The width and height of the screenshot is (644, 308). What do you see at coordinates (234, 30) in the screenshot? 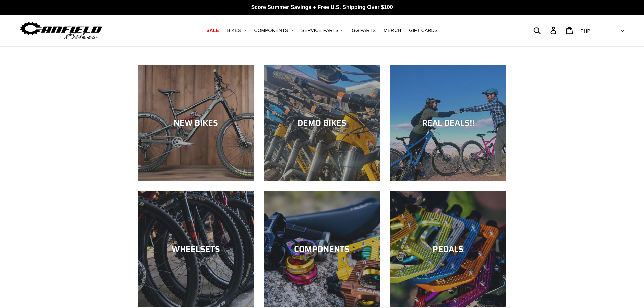
I see `span: BIKES` at bounding box center [234, 30].